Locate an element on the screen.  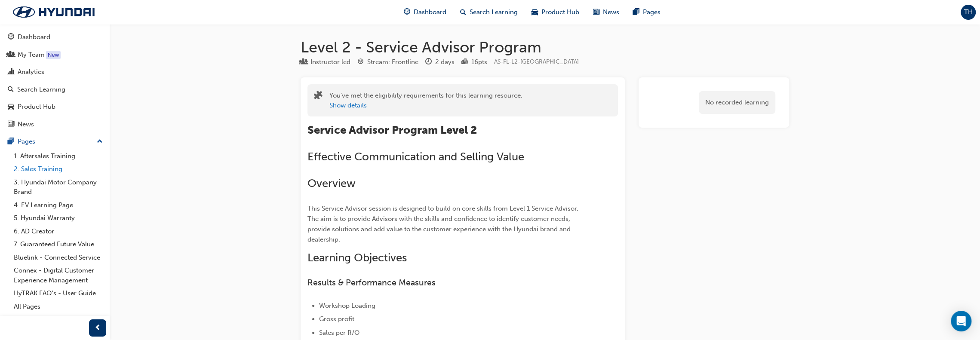
div: Stream: Frontline is located at coordinates (393, 62).